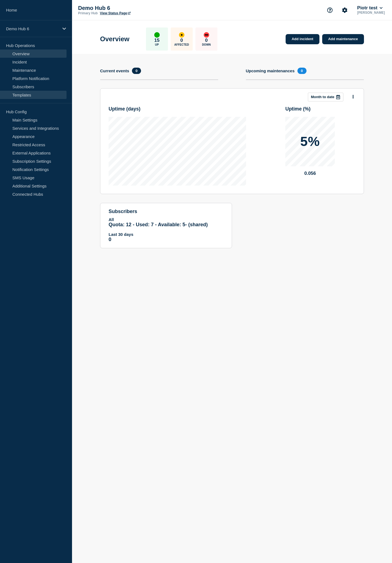  What do you see at coordinates (158, 225) in the screenshot?
I see `span: Quota: 12 - Used: 7 - Available: 5 - (shared)` at bounding box center [158, 225].